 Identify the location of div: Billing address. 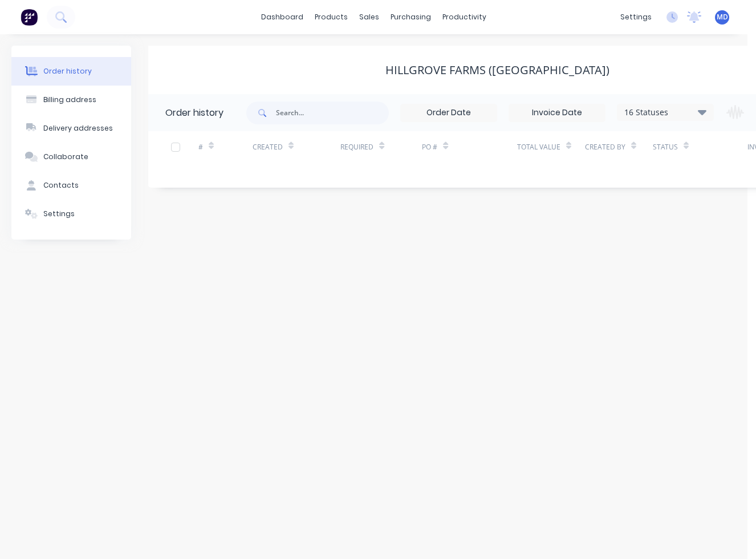
(70, 100).